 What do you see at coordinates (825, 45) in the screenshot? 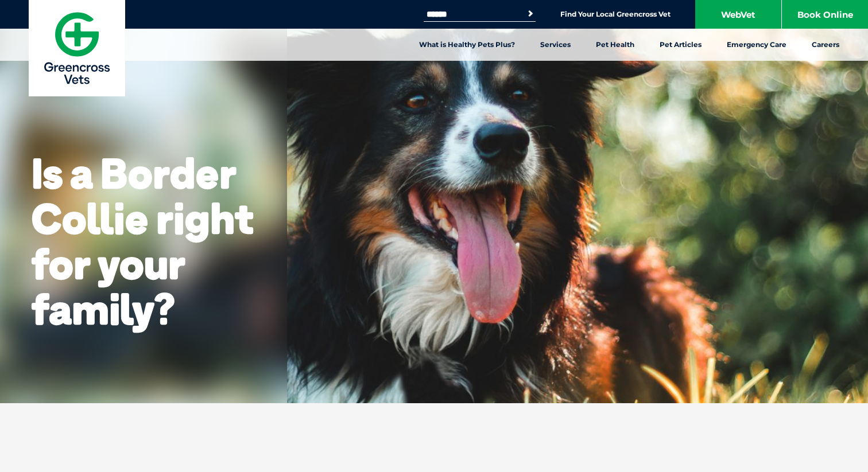
I see `a: Careers` at bounding box center [825, 45].